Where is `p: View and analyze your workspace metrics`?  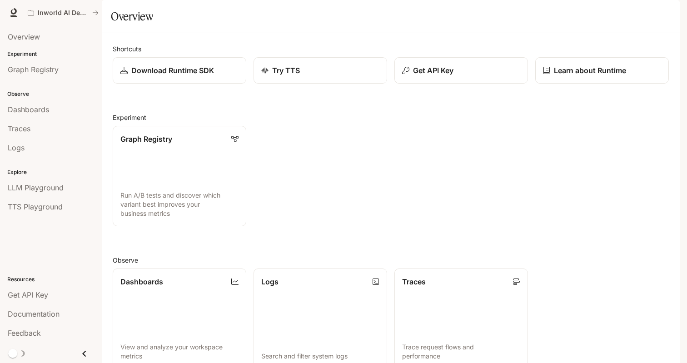
p: View and analyze your workspace metrics is located at coordinates (179, 352).